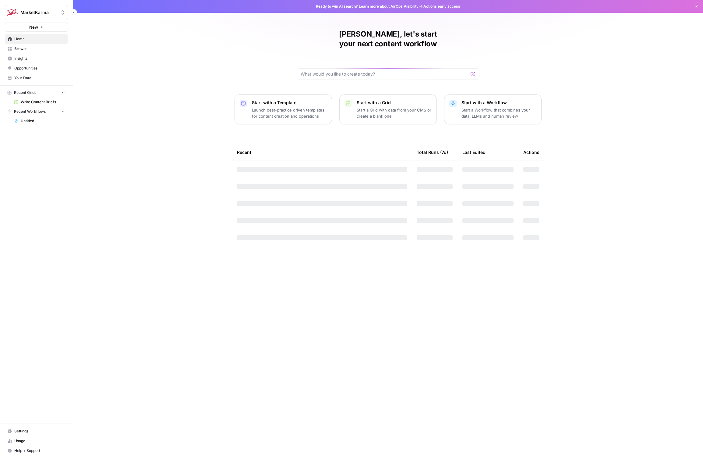 The width and height of the screenshot is (703, 458). I want to click on span: Home, so click(40, 39).